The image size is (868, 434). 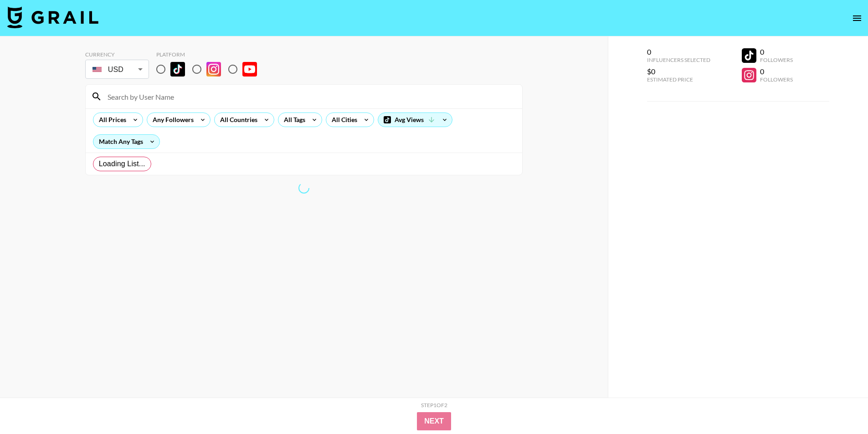 What do you see at coordinates (117, 54) in the screenshot?
I see `div: Currency` at bounding box center [117, 54].